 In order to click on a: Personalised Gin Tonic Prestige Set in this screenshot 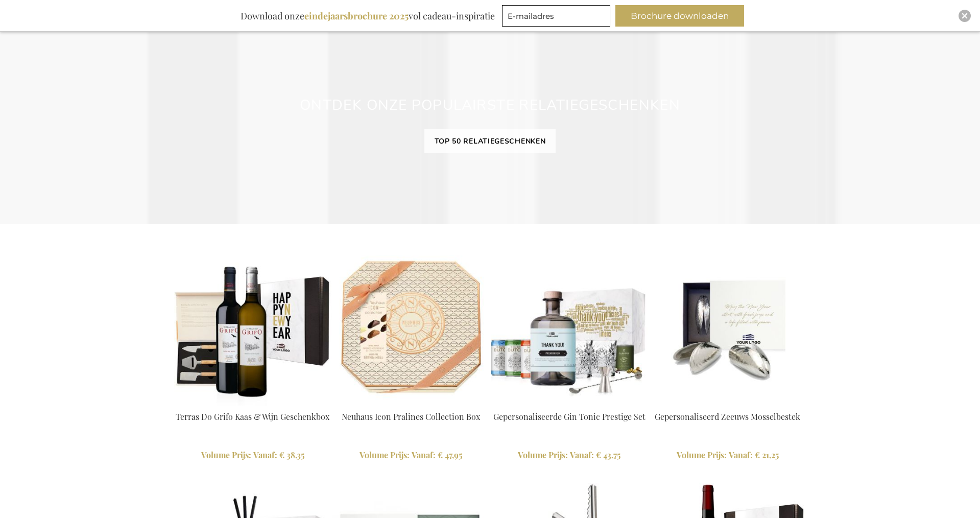, I will do `click(569, 403)`.